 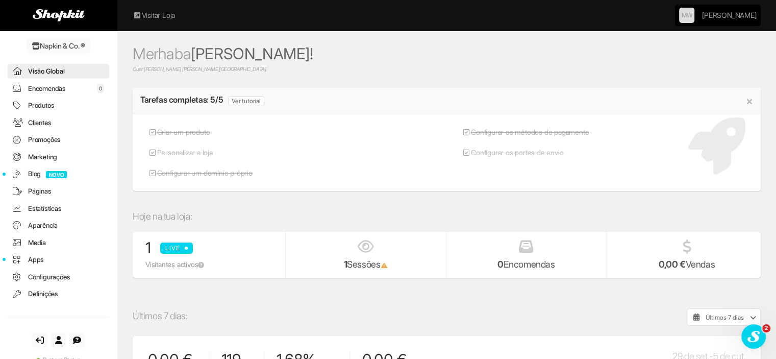 I want to click on span: Visitantes nos últimos 30 minutos, so click(x=201, y=264).